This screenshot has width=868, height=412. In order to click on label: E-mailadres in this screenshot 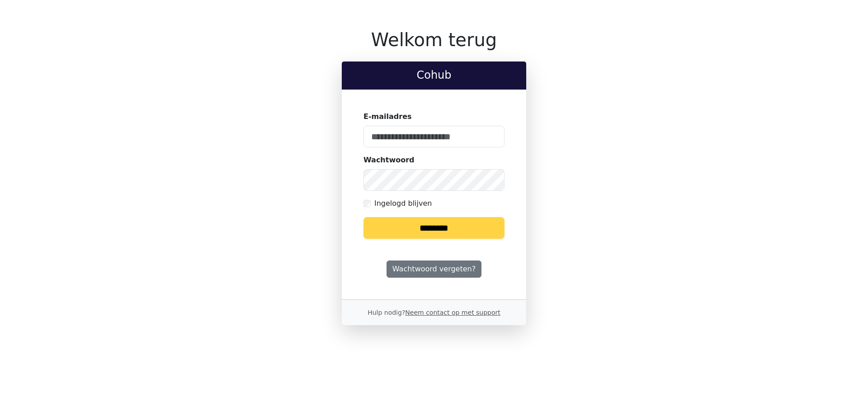, I will do `click(388, 117)`.